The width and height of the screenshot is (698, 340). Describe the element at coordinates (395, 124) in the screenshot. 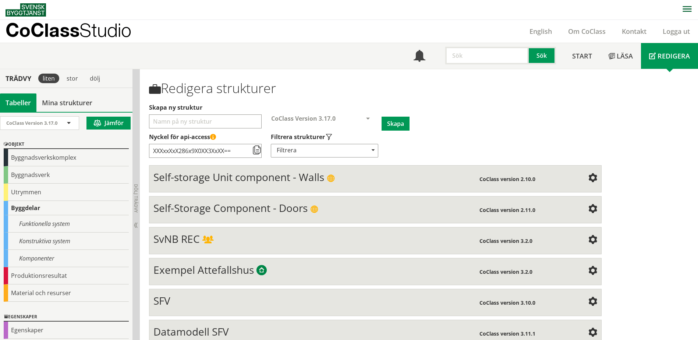

I see `button: Skapa` at that location.